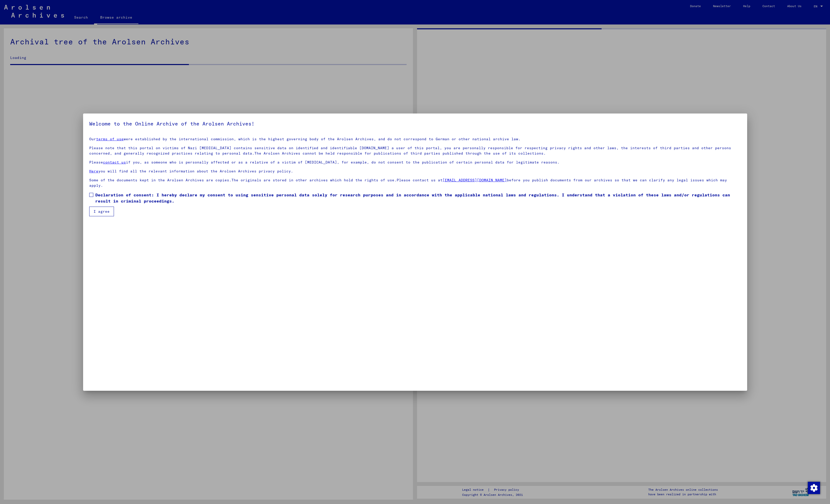 Image resolution: width=830 pixels, height=504 pixels. What do you see at coordinates (418, 197) in the screenshot?
I see `span: Declaration of consent: I hereby declare my consent to using sensitive personal data solely for r...` at bounding box center [418, 197].